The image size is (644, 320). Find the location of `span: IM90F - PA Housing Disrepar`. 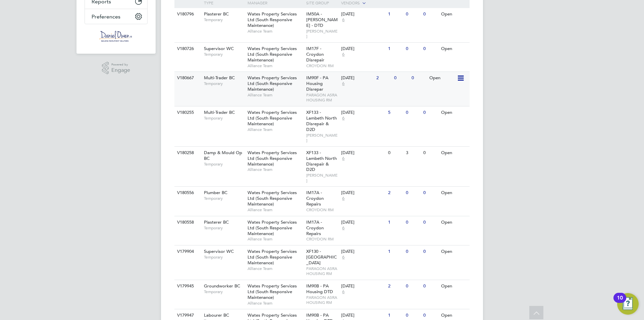

span: IM90F - PA Housing Disrepar is located at coordinates (317, 83).